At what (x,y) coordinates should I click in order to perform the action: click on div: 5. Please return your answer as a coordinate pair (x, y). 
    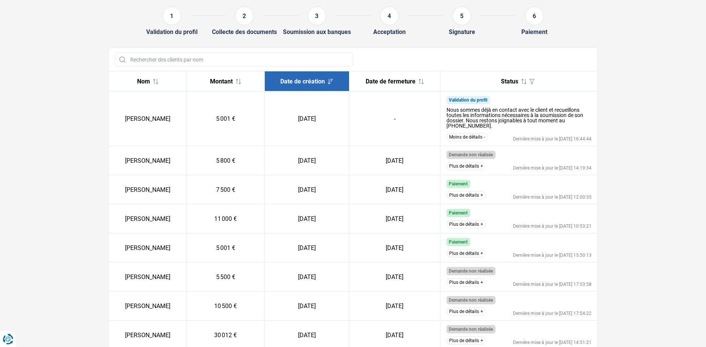
    Looking at the image, I should click on (462, 16).